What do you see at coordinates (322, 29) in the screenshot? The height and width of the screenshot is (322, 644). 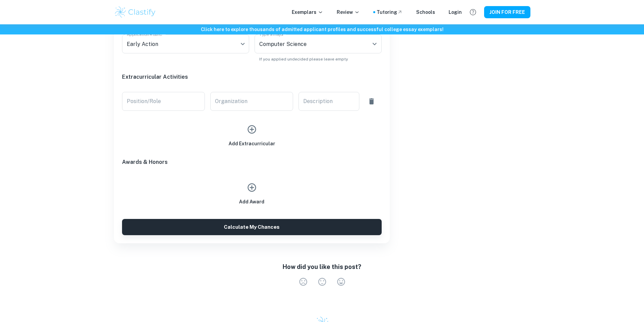 I see `h6: Click here to explore thousands of admitted applicant profiles and successful college essay exemp...` at bounding box center [322, 29].